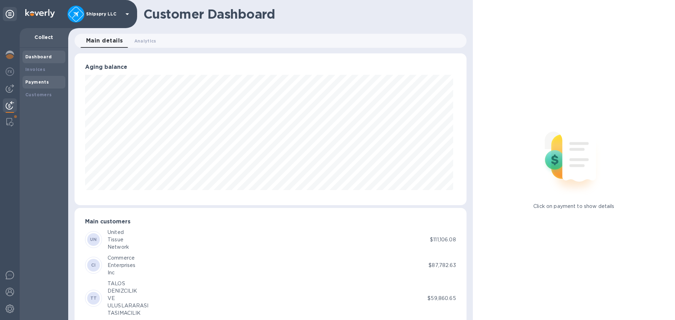  Describe the element at coordinates (118, 232) in the screenshot. I see `div: United` at that location.